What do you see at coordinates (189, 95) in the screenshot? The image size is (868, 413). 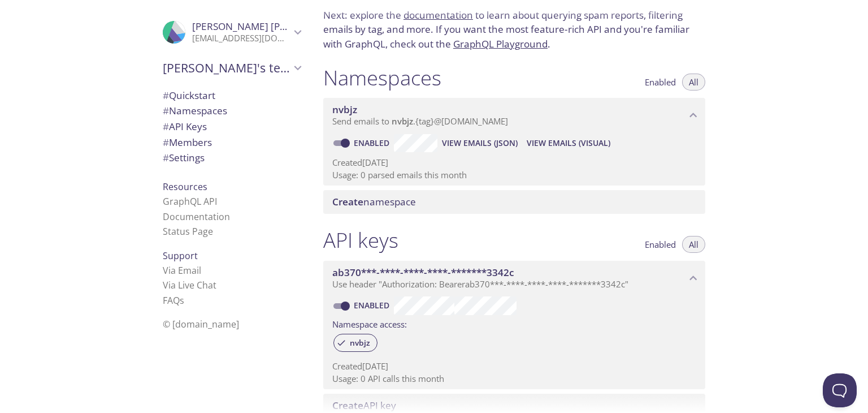 I see `span: Quickstart` at bounding box center [189, 95].